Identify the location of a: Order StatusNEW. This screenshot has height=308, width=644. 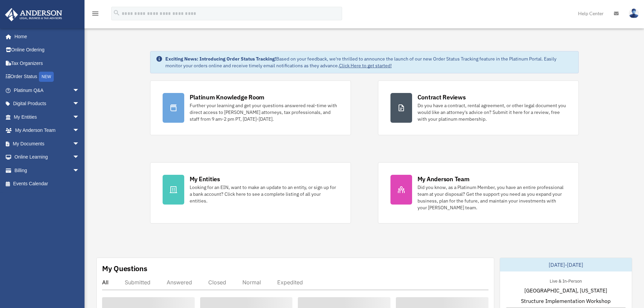
(47, 77).